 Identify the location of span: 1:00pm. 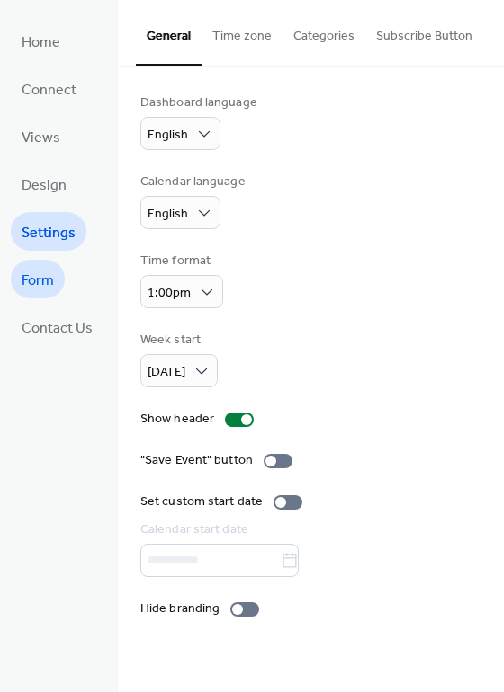
(169, 293).